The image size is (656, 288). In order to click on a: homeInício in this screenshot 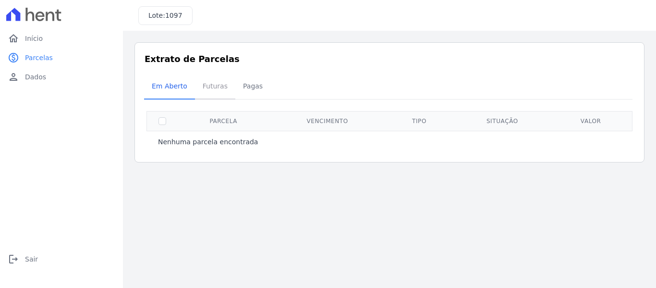, I will do `click(61, 38)`.